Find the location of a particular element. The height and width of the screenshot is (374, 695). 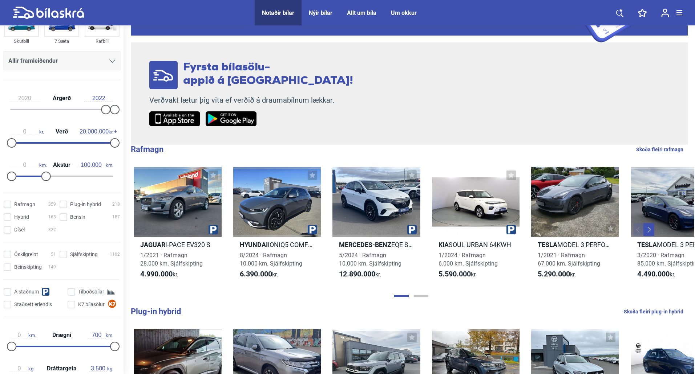

div: Allt um bíla is located at coordinates (361, 13).